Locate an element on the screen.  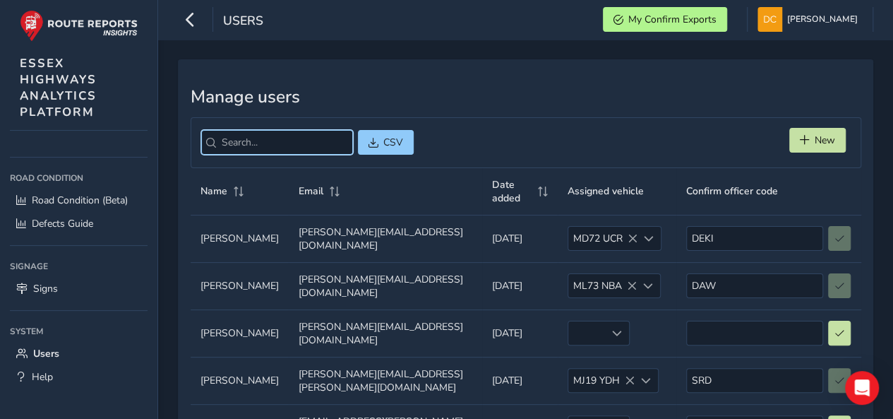
span: My Confirm Exports is located at coordinates (672, 19).